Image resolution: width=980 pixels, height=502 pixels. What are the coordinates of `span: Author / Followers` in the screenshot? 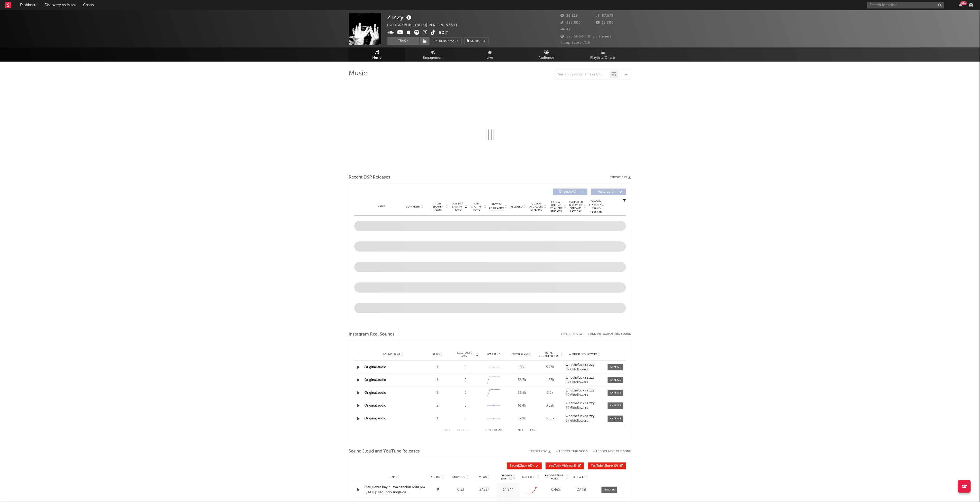 It's located at (583, 354).